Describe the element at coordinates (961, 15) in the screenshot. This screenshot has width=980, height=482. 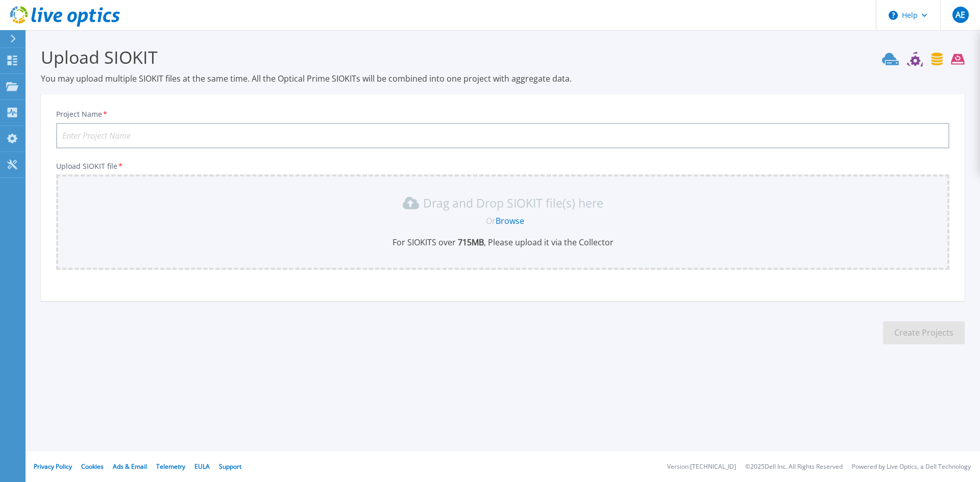
I see `span: AE` at that location.